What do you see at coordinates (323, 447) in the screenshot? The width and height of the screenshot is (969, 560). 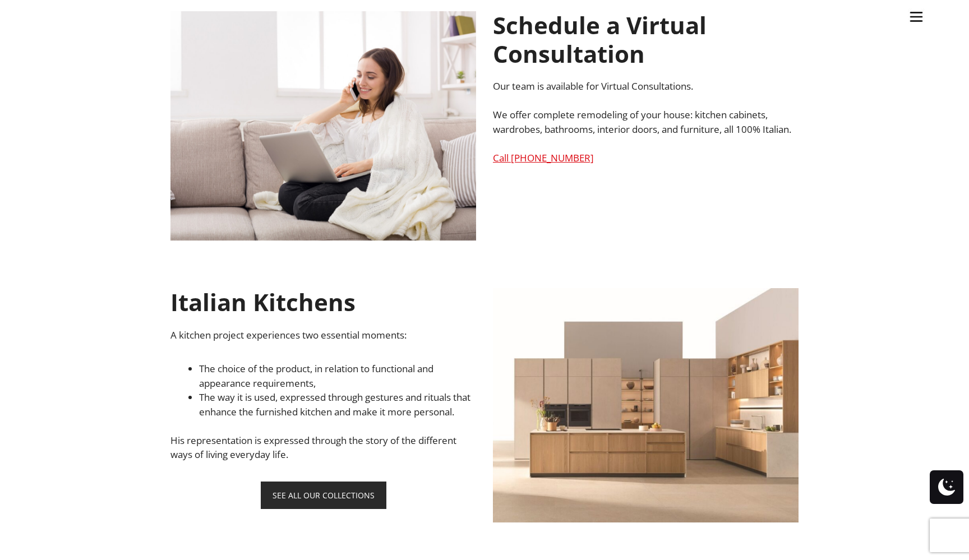 I see `p: His representation is expressed through the story of the different ways of living everyday life.` at bounding box center [323, 447].